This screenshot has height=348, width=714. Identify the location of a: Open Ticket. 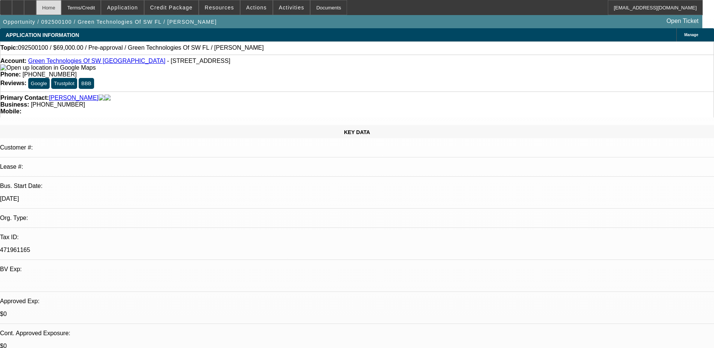
(682, 21).